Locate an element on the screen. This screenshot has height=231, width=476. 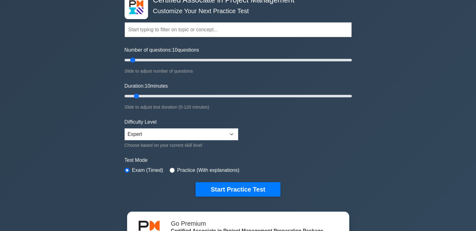
label: Duration: minutes is located at coordinates (146, 86).